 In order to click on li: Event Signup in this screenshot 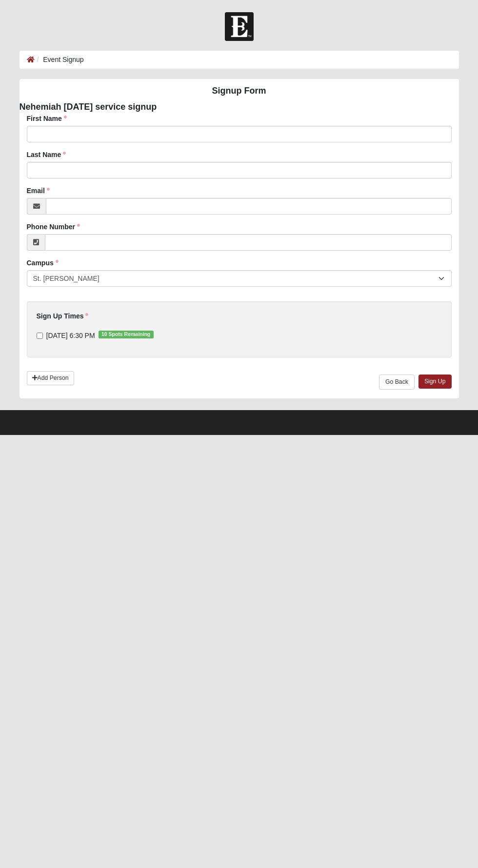, I will do `click(59, 59)`.